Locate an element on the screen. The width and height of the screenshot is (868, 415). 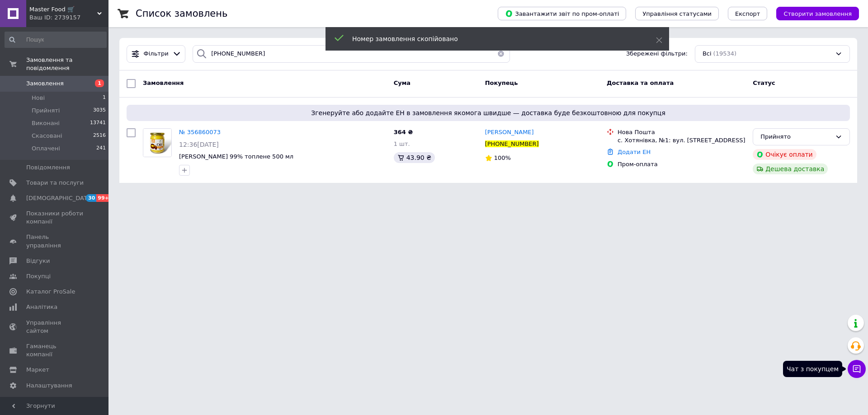
span: 13741 is located at coordinates (98, 123).